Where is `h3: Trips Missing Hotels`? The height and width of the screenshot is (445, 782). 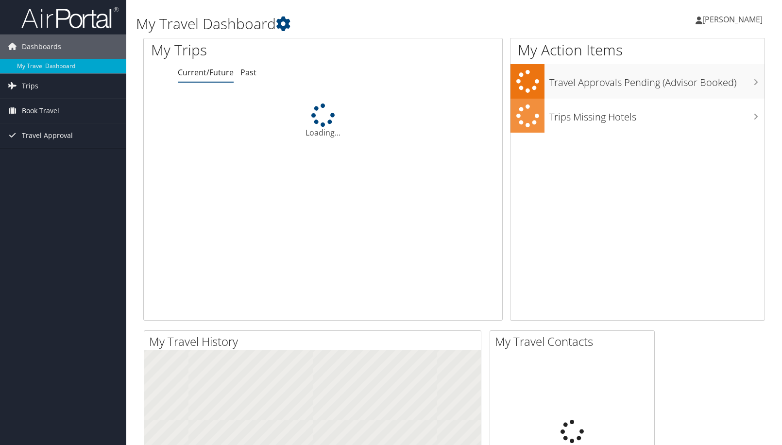 h3: Trips Missing Hotels is located at coordinates (657, 115).